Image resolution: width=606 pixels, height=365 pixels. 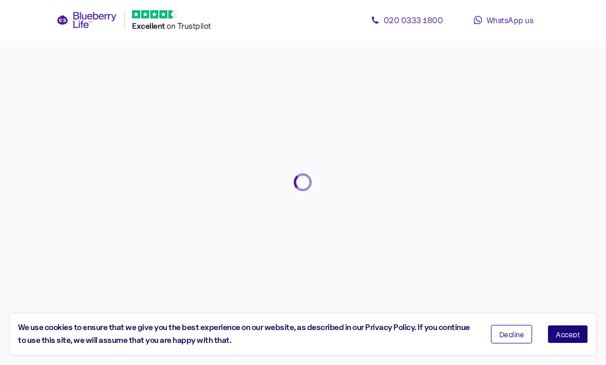 What do you see at coordinates (414, 20) in the screenshot?
I see `span: 020 0333 1800` at bounding box center [414, 20].